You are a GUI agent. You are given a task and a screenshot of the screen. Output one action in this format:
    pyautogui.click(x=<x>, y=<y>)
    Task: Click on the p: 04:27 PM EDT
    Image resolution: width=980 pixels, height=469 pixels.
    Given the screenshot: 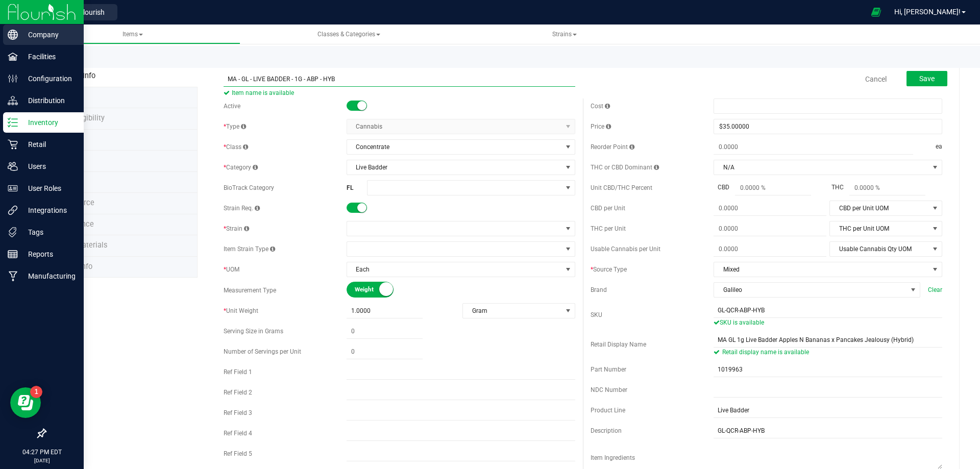 What is the action you would take?
    pyautogui.click(x=42, y=452)
    